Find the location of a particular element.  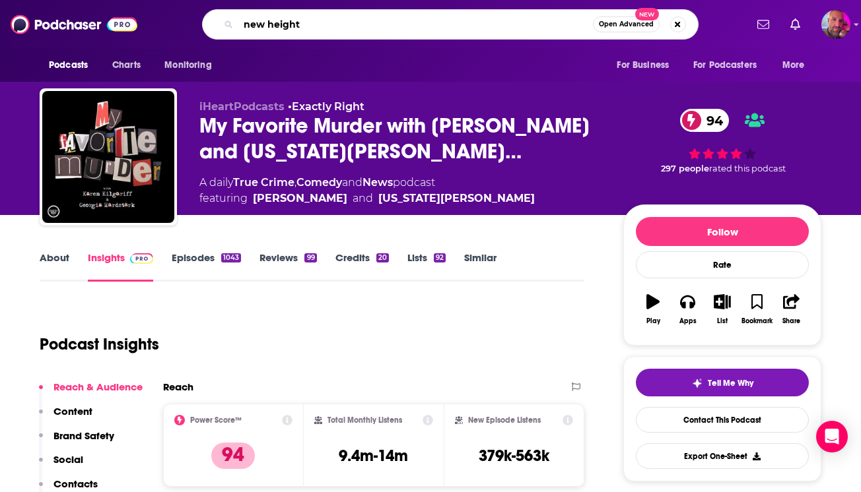

a: My Favorite Murder with Karen Kilgariff and Georgia Hardstark is located at coordinates (108, 157).